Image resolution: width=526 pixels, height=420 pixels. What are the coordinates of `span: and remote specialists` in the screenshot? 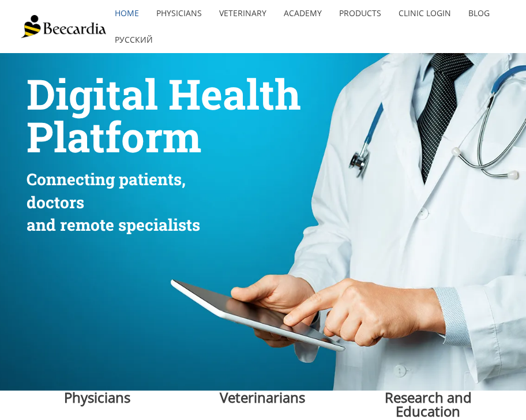 It's located at (113, 224).